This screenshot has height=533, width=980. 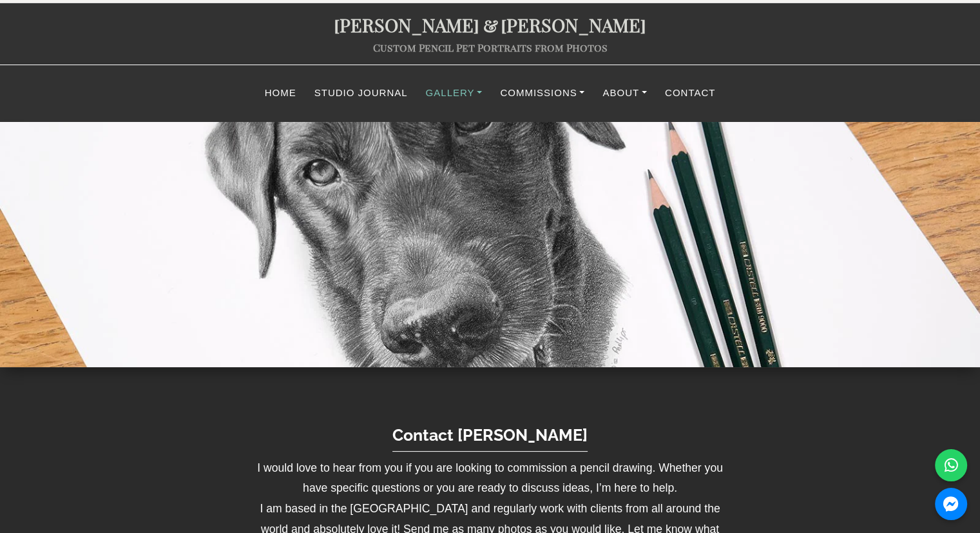 I want to click on a: About, so click(x=624, y=93).